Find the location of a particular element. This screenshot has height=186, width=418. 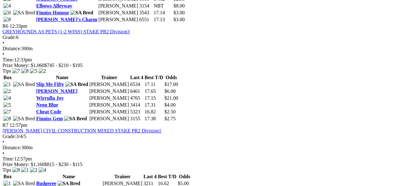

a: Finniss Gem is located at coordinates (50, 118).